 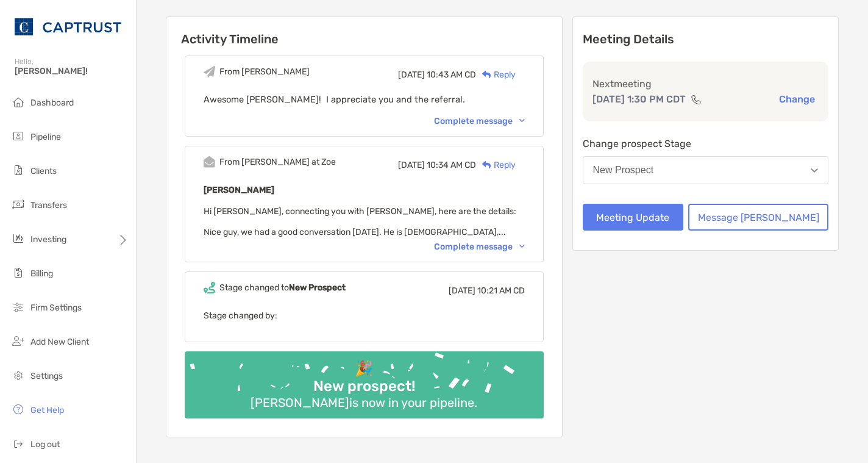 What do you see at coordinates (18, 273) in the screenshot?
I see `img: billing icon` at bounding box center [18, 273].